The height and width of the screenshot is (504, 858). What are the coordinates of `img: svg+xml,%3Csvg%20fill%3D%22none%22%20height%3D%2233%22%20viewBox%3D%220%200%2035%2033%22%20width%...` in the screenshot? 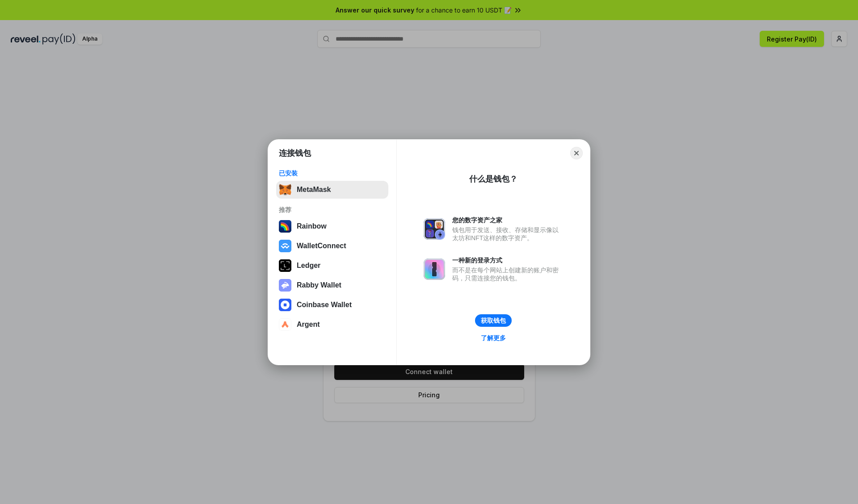 It's located at (285, 190).